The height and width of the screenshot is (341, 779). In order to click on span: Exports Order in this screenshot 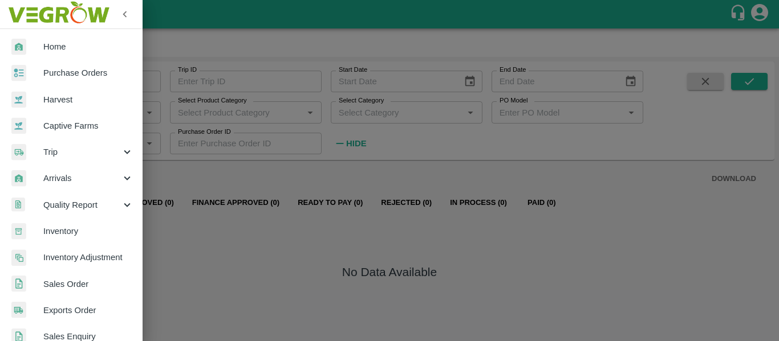, I will do `click(88, 311)`.